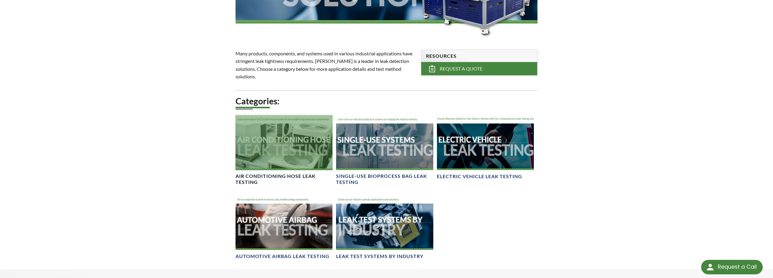 Image resolution: width=773 pixels, height=278 pixels. What do you see at coordinates (284, 227) in the screenshot?
I see `a: Automotive Airbag Leak Testing headerAutomotive Airbag Leak Testing` at bounding box center [284, 227].